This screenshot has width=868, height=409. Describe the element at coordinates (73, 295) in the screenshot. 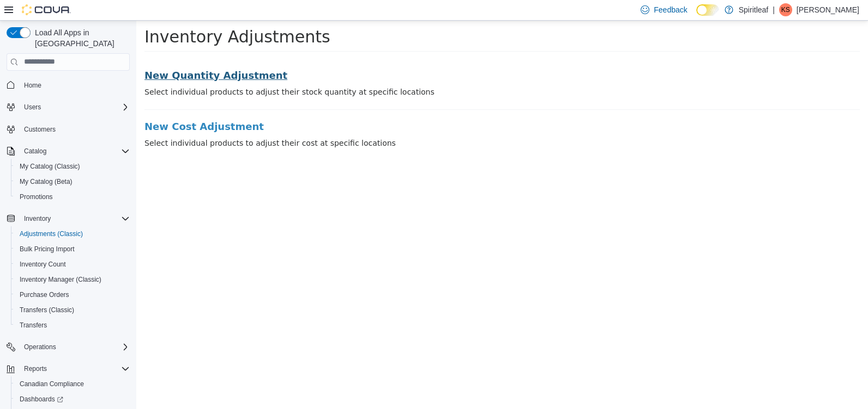

I see `button: Purchase Orders` at that location.